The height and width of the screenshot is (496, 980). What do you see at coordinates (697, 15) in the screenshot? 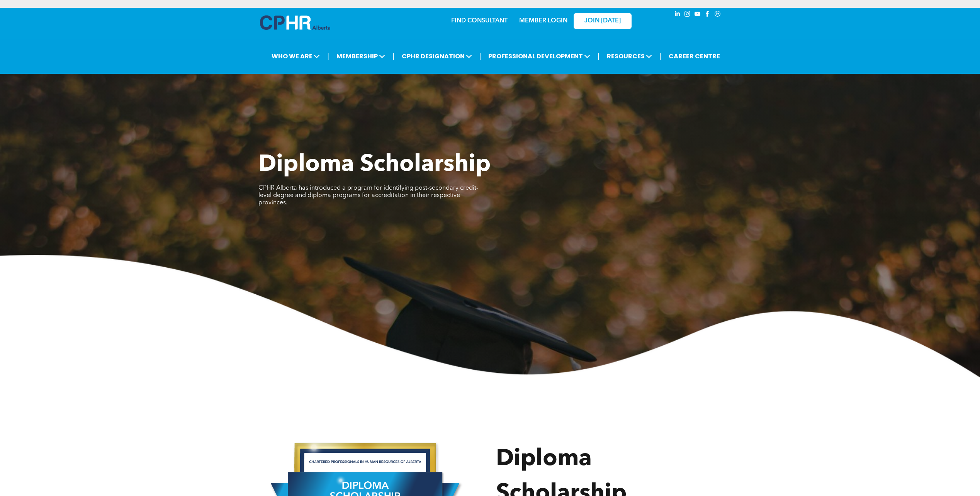
I see `a: youtube` at bounding box center [697, 15].